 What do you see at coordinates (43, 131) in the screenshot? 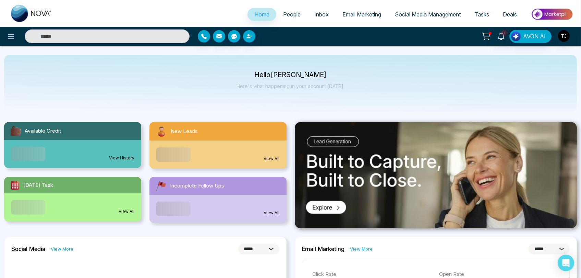
I see `span: Available Credit` at bounding box center [43, 131].